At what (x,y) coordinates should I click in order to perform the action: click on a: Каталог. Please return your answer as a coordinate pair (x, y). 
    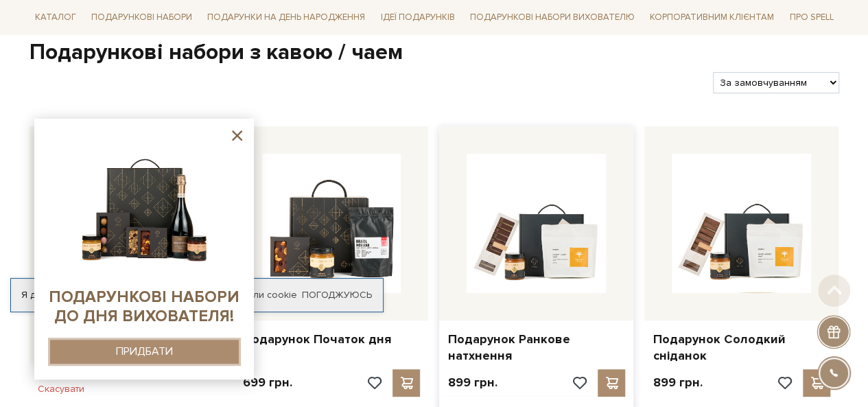
    Looking at the image, I should click on (56, 17).